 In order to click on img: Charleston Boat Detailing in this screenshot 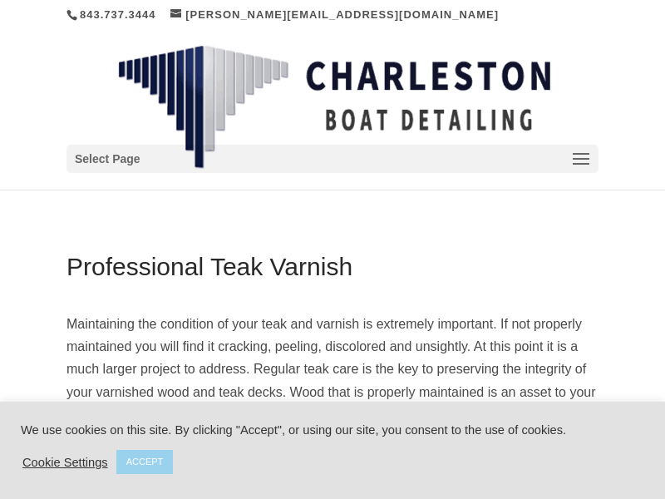, I will do `click(334, 107)`.